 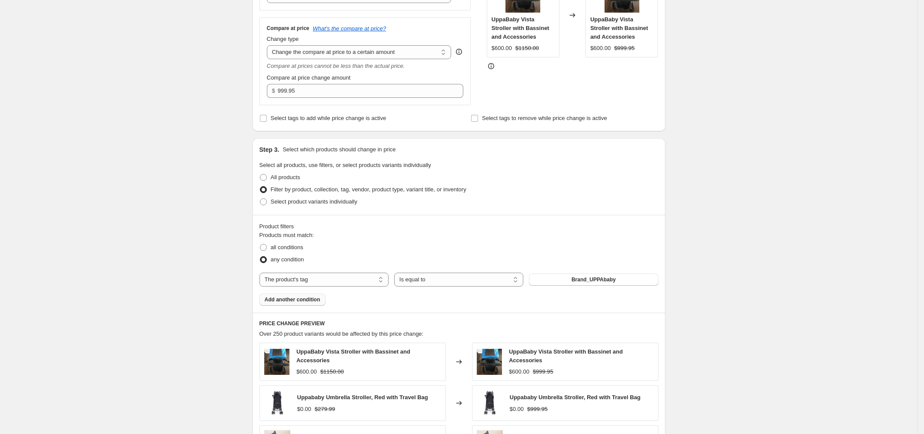 I want to click on h3: Compare at price, so click(x=288, y=28).